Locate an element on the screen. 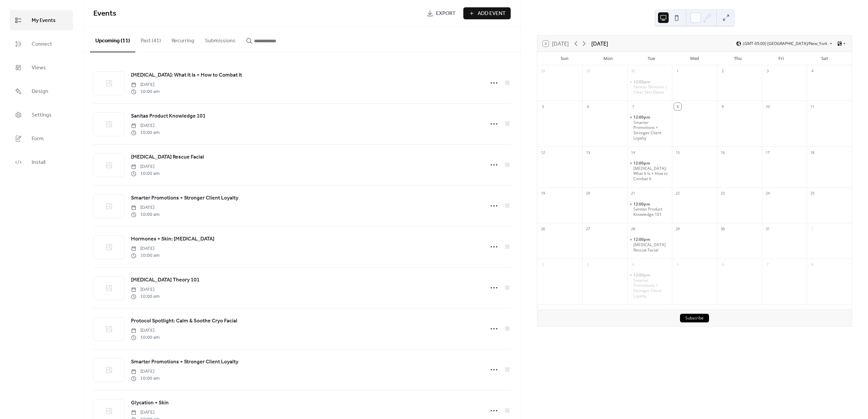  div: Sat is located at coordinates (824, 59).